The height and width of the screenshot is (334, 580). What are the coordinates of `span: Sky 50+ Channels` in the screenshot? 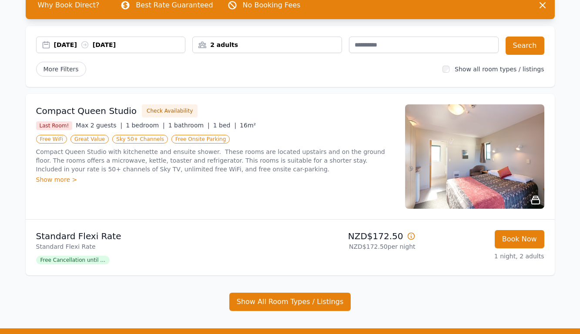 It's located at (140, 139).